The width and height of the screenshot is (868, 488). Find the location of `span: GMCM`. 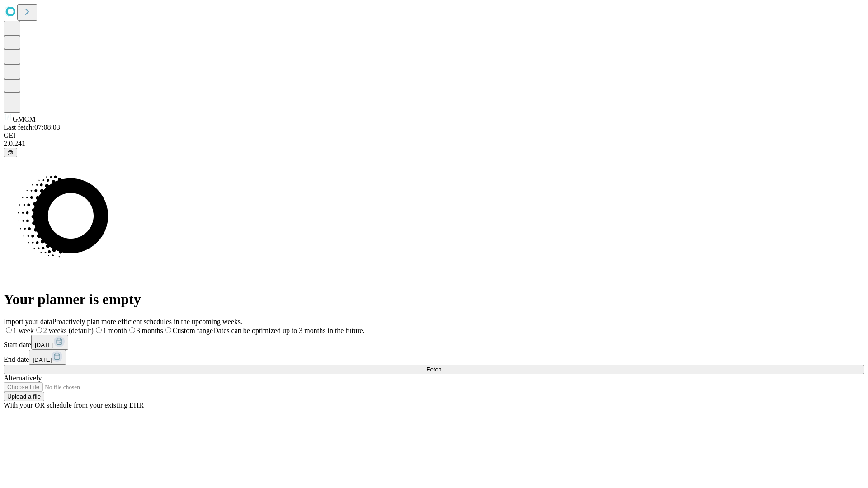

span: GMCM is located at coordinates (24, 119).